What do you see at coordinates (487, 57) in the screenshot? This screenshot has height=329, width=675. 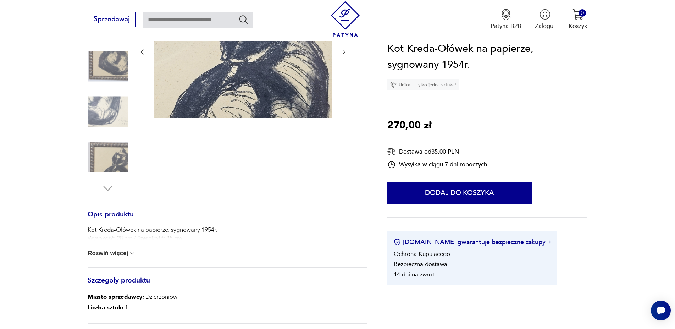 I see `h1: Kot Kreda-Ołówek na papierze, sygnowany 1954r.` at bounding box center [487, 57].